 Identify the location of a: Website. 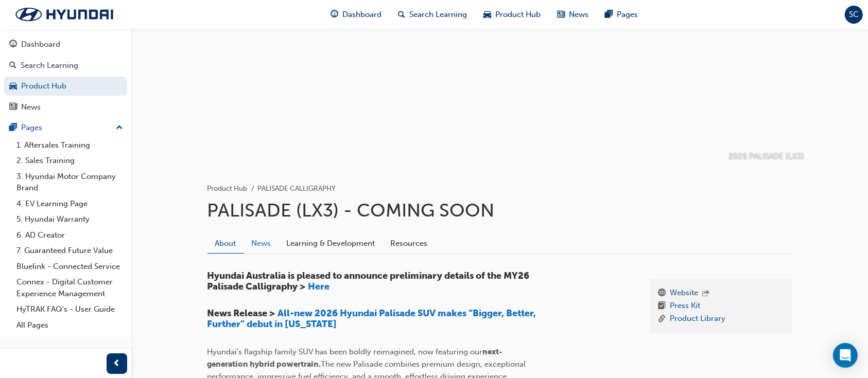
(684, 294).